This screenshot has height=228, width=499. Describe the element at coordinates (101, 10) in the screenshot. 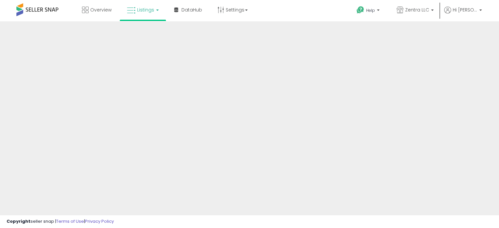

I see `span: Overview` at that location.